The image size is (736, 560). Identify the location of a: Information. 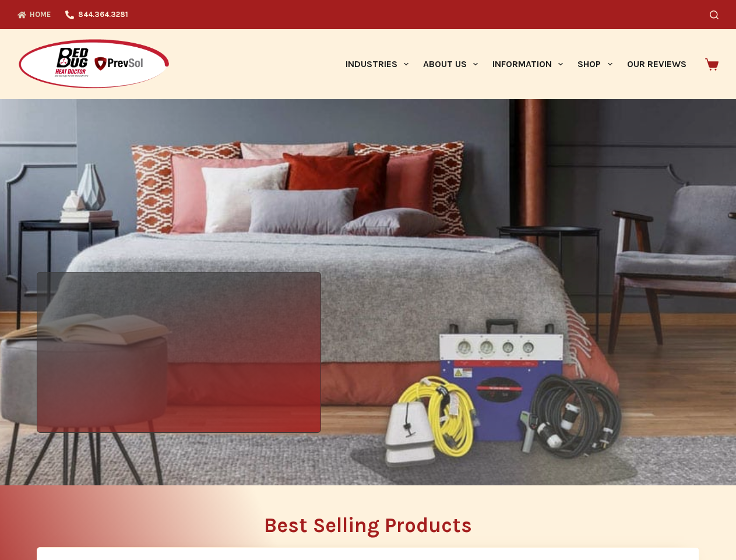
(528, 64).